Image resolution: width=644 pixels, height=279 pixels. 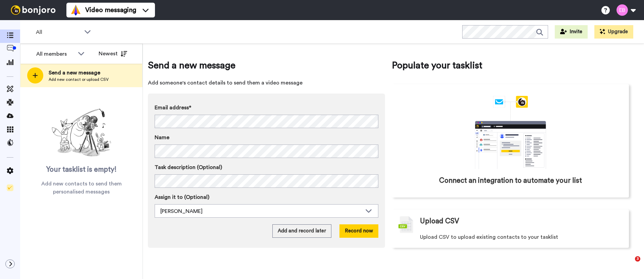 I want to click on button: Newest, so click(x=113, y=54).